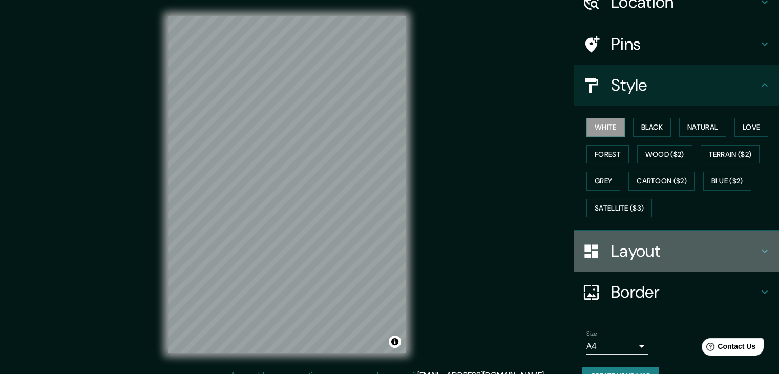 The width and height of the screenshot is (779, 374). I want to click on button: Terrain ($2), so click(731, 154).